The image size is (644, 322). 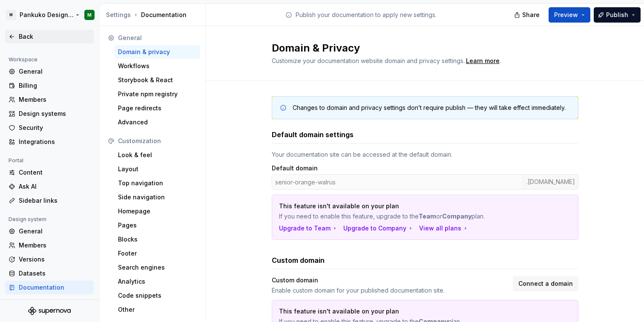 What do you see at coordinates (157, 52) in the screenshot?
I see `div: Domain & privacy` at bounding box center [157, 52].